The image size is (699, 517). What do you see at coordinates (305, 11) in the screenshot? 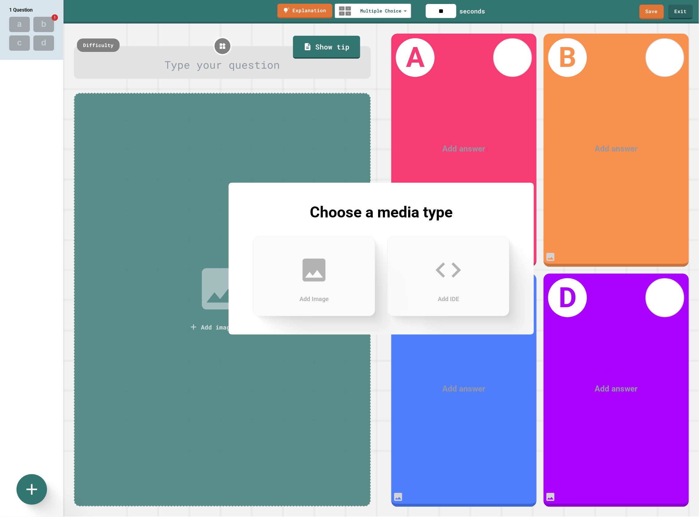
I see `a: Explanation` at bounding box center [305, 11].